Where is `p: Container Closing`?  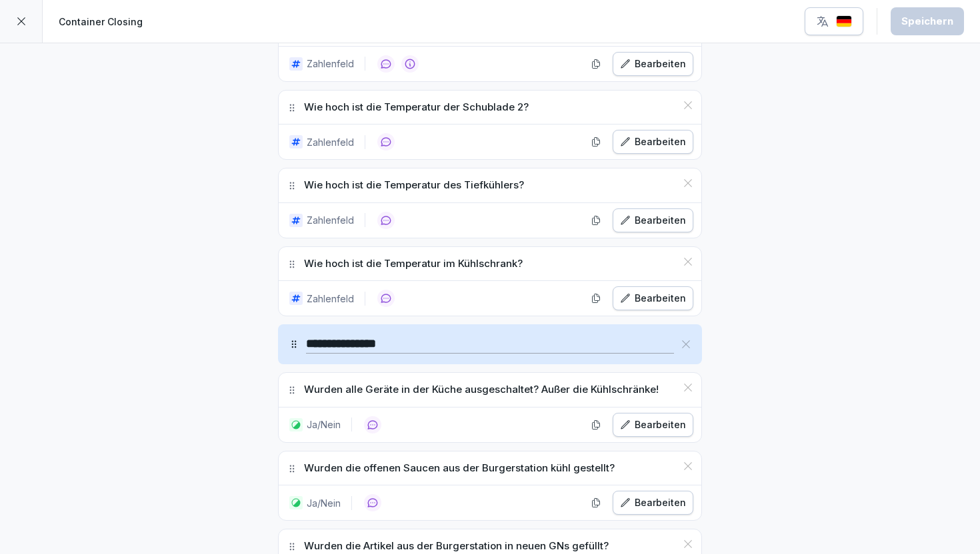
p: Container Closing is located at coordinates (101, 22).